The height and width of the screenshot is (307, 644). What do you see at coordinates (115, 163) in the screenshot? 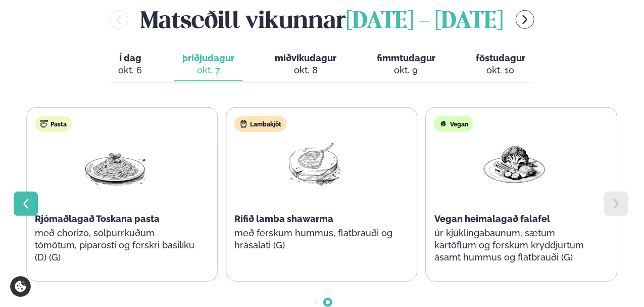
I see `img: Spagetti.png` at bounding box center [115, 163].